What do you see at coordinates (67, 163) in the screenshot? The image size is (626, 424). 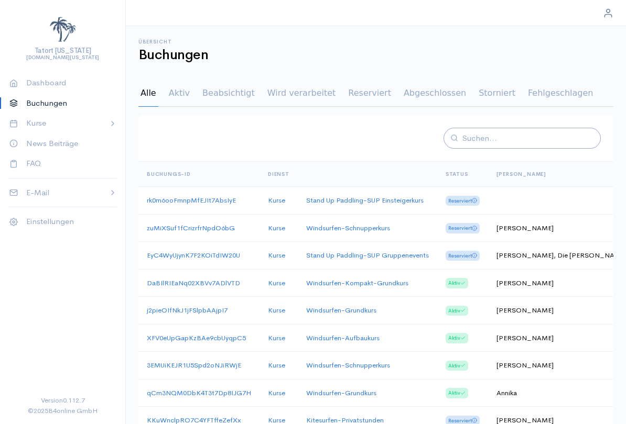 I see `p: FAQ` at bounding box center [67, 163].